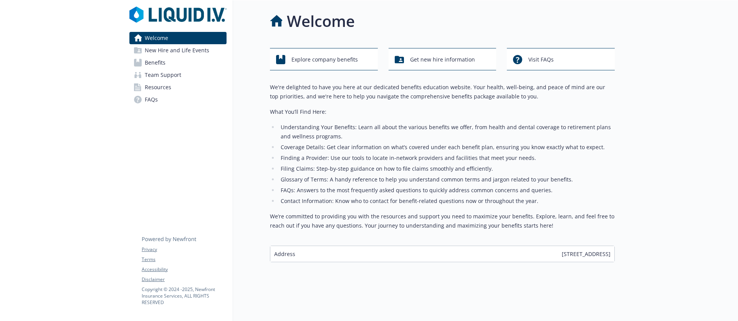 This screenshot has width=738, height=321. What do you see at coordinates (184, 295) in the screenshot?
I see `p: Copyright © 2024 - 2025 , Newfront Insurance Services, ALL RIGHTS RESERVED` at bounding box center [184, 295].